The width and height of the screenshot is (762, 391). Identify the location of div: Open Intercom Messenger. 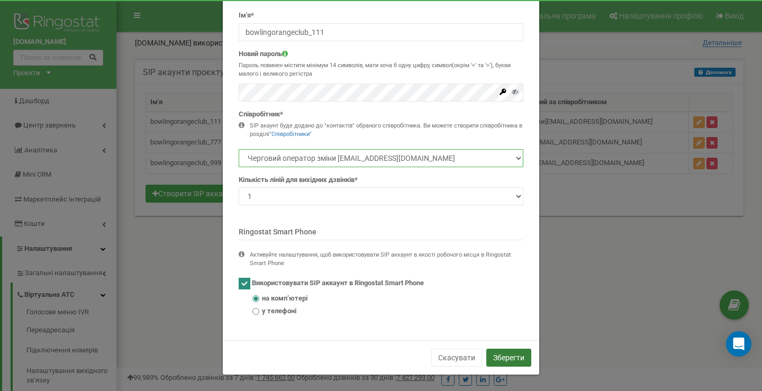
(739, 344).